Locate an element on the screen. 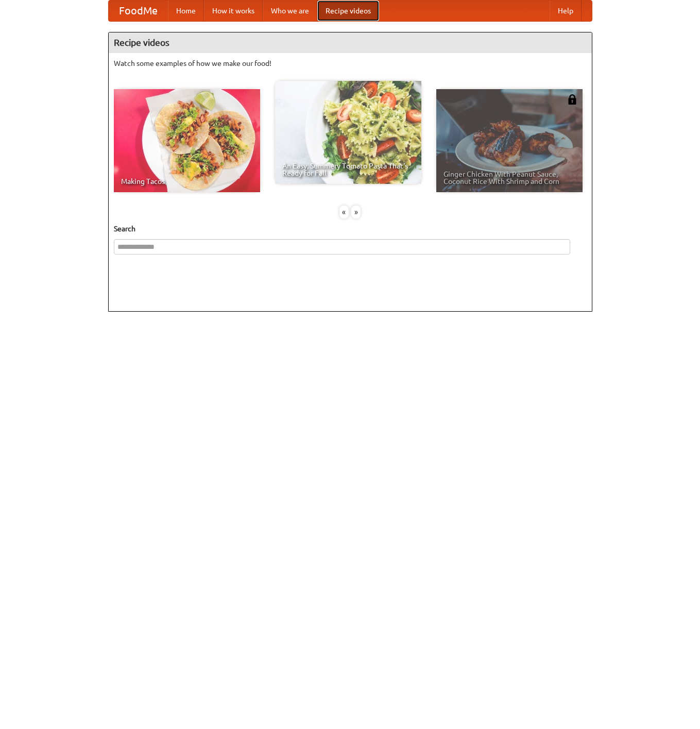  span: An Easy, Summery Tomato Pasta That's Ready for Fall is located at coordinates (349, 170).